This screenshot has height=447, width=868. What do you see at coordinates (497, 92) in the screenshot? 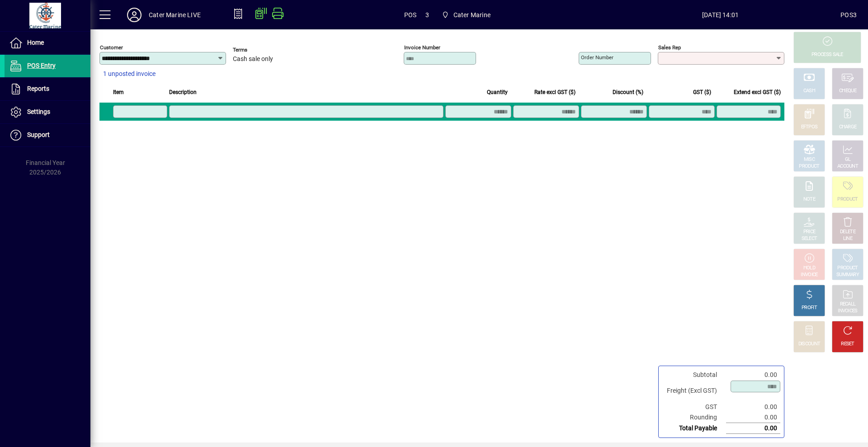
I see `span: Quantity` at bounding box center [497, 92].